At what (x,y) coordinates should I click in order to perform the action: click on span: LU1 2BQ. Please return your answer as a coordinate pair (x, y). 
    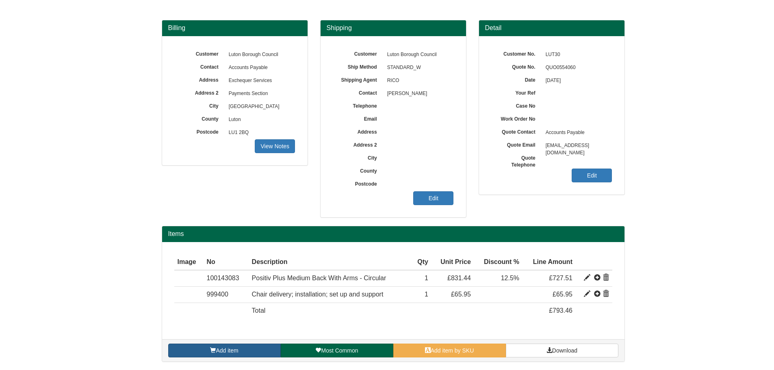
    Looking at the image, I should click on (260, 133).